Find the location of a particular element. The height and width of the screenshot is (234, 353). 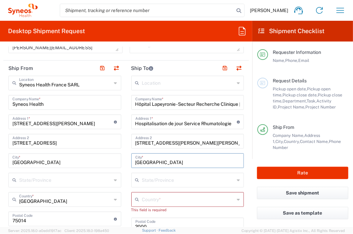

span: Client: 2025.18.0-198a450 is located at coordinates (87, 231).